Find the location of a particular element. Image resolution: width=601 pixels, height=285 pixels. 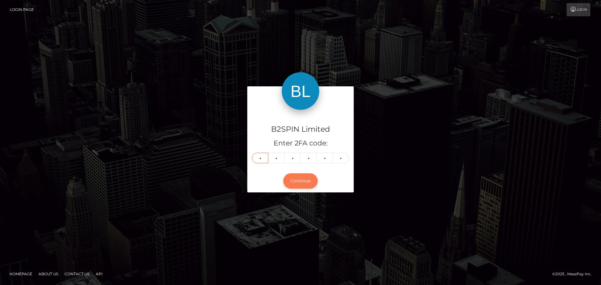

button: Continue is located at coordinates (301, 181).